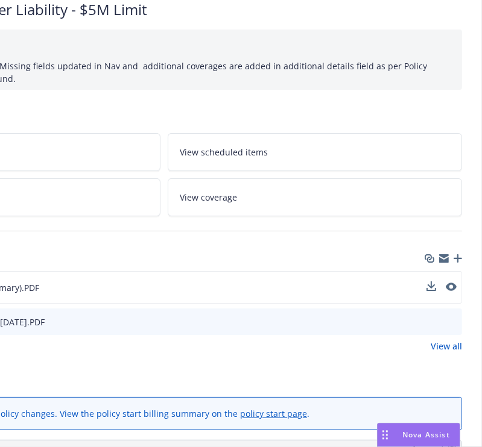 This screenshot has width=482, height=447. Describe the element at coordinates (273, 414) in the screenshot. I see `a: policy start page` at that location.